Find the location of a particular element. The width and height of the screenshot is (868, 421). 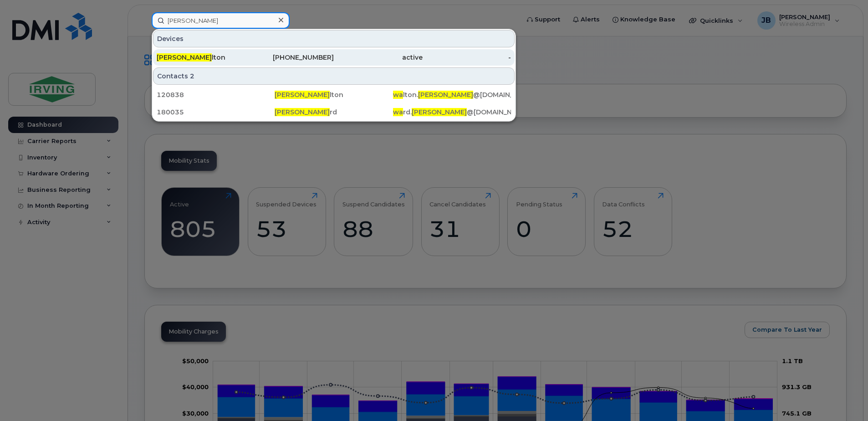

div: Devices is located at coordinates (334, 39).